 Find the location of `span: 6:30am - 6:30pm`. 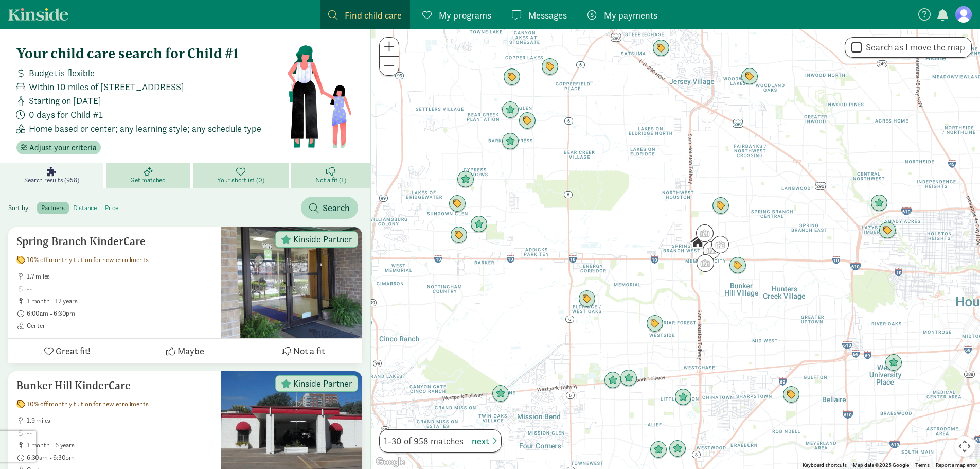

span: 6:30am - 6:30pm is located at coordinates (119, 457).